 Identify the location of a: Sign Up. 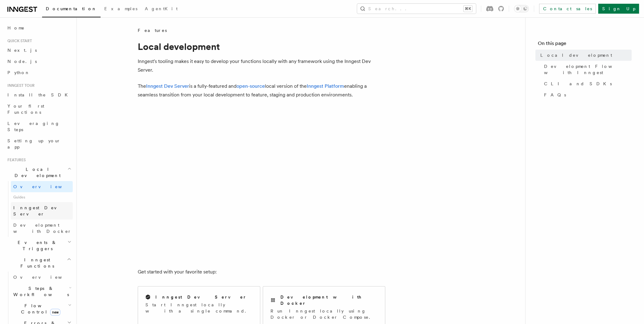
(618, 9).